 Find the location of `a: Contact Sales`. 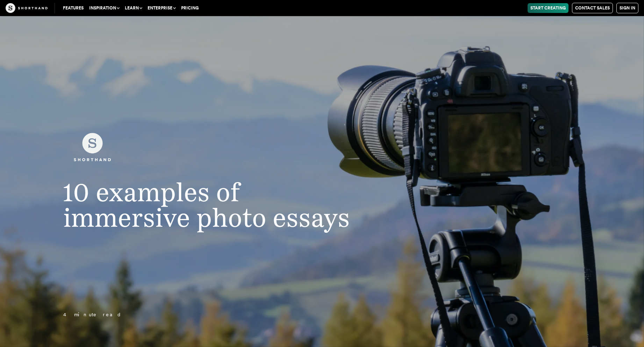

a: Contact Sales is located at coordinates (592, 8).